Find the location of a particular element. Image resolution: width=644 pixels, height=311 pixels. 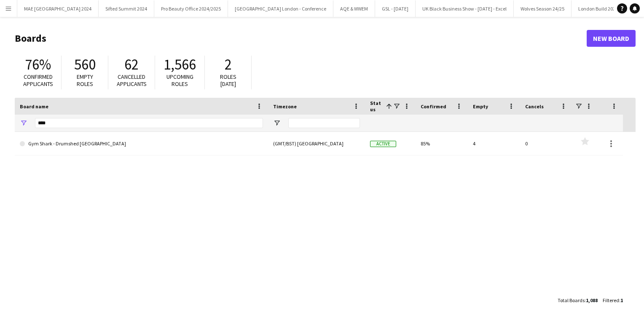

span: Confirmed is located at coordinates (433, 106).